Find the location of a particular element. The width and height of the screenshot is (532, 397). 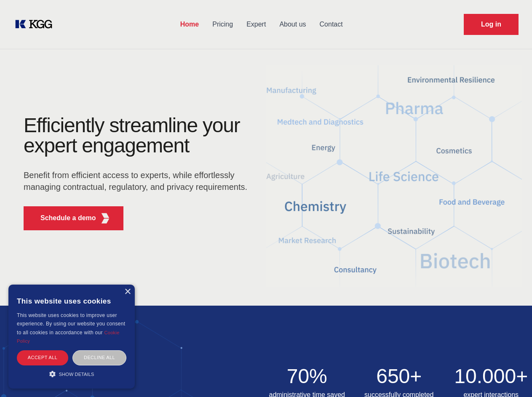

div: Show details is located at coordinates (71, 373).